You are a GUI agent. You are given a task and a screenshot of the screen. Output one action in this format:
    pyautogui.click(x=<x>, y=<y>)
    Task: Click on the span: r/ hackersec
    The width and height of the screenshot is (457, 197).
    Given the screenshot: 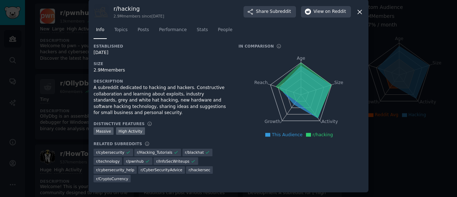 What is the action you would take?
    pyautogui.click(x=199, y=170)
    